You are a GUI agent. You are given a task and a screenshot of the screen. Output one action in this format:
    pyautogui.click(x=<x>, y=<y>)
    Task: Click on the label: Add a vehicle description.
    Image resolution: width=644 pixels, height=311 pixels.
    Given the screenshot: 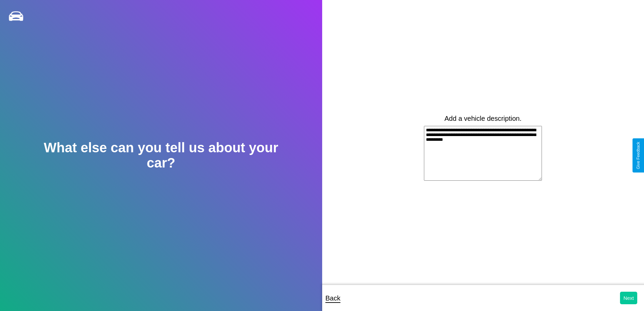 What is the action you would take?
    pyautogui.click(x=483, y=119)
    